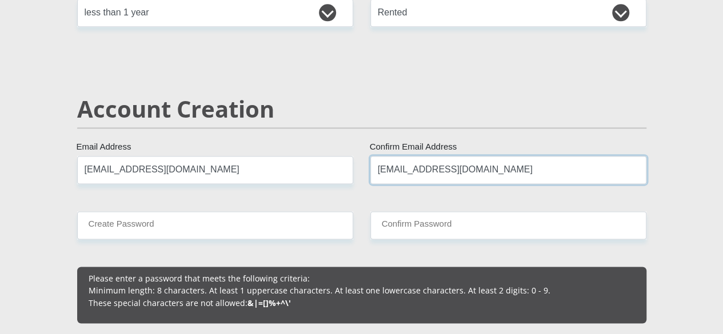  What do you see at coordinates (215, 170) in the screenshot?
I see `input: Email Address` at bounding box center [215, 170].